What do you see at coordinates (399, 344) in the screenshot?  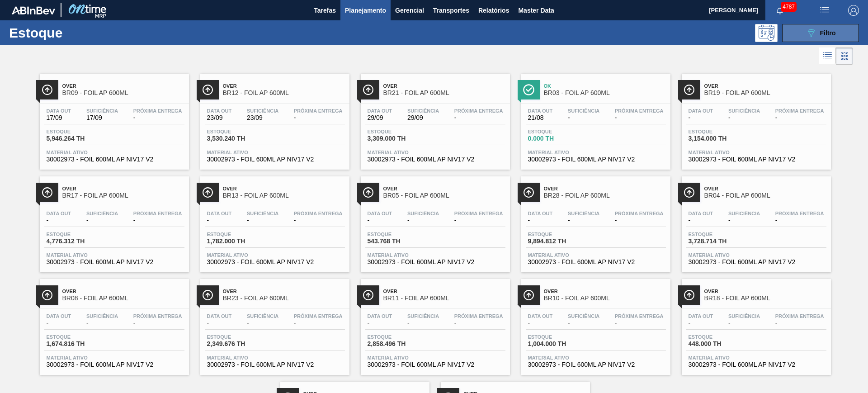 I see `span: 2,858.496 TH` at bounding box center [399, 344].